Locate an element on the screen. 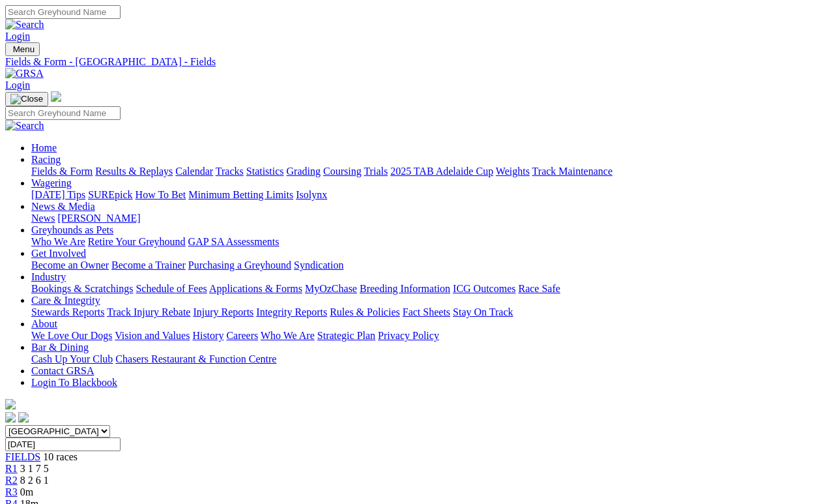  span: R2 is located at coordinates (11, 480).